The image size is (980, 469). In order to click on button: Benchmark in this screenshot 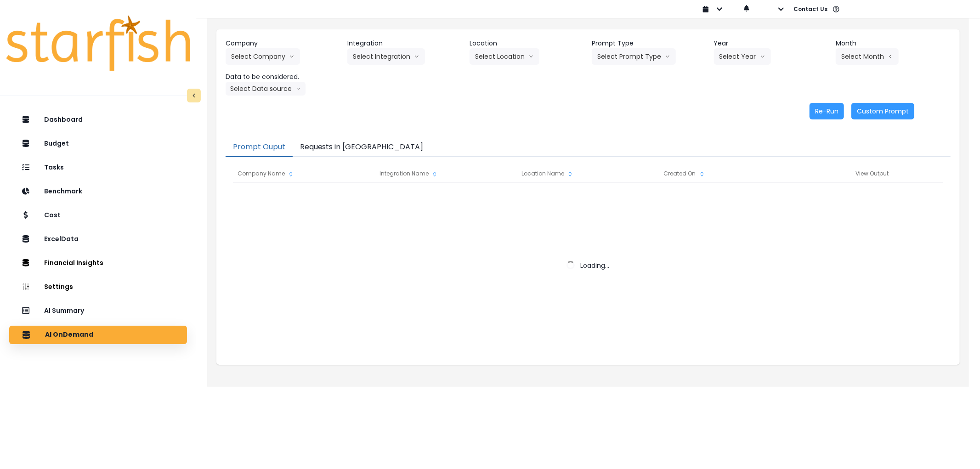, I will do `click(98, 192)`.